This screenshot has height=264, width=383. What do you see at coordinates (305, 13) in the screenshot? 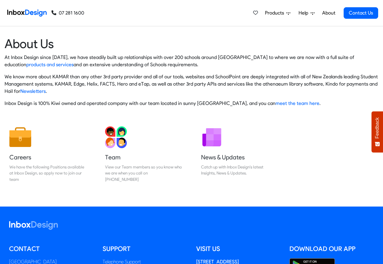
I see `span: Help` at bounding box center [305, 13].